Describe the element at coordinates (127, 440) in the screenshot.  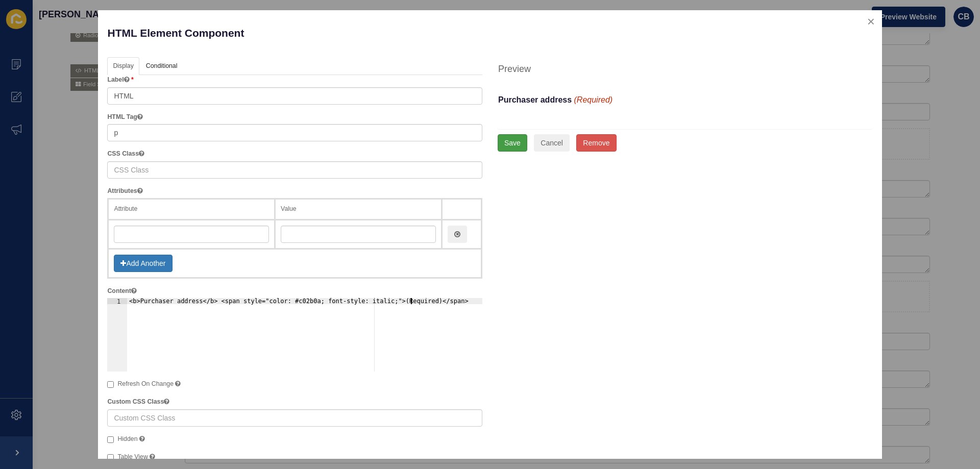
I see `span: Hidden` at that location.